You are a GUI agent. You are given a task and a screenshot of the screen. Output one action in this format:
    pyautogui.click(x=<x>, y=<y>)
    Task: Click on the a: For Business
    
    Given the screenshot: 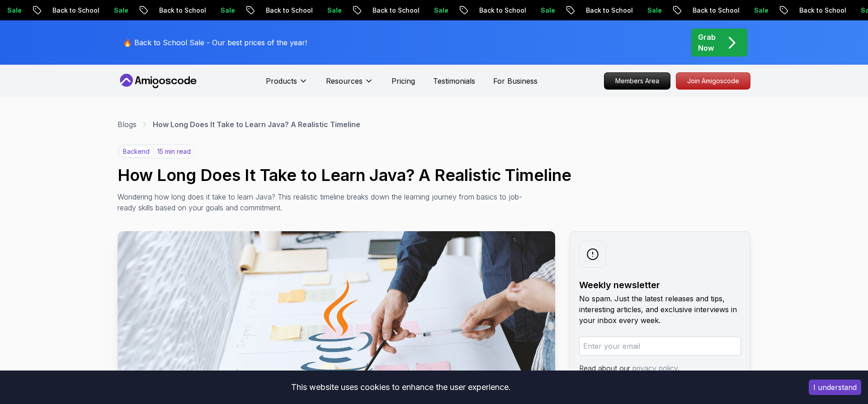 What is the action you would take?
    pyautogui.click(x=515, y=81)
    